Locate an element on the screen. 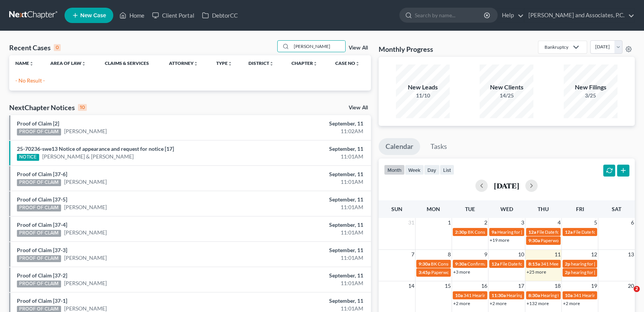 Image resolution: width=644 pixels, height=312 pixels. span: 9 is located at coordinates (486, 255).